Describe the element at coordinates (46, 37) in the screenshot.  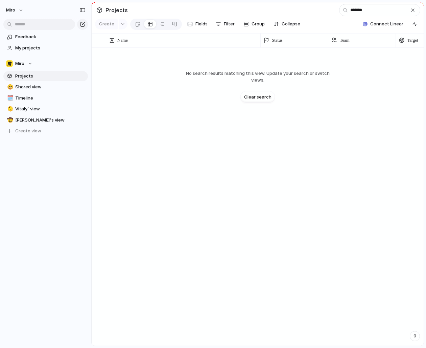
I see `a: Feedback` at that location.